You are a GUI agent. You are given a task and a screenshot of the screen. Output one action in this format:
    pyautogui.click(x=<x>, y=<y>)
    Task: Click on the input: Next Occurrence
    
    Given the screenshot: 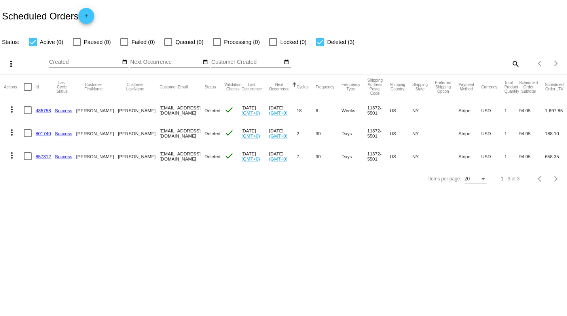 What is the action you would take?
    pyautogui.click(x=166, y=62)
    